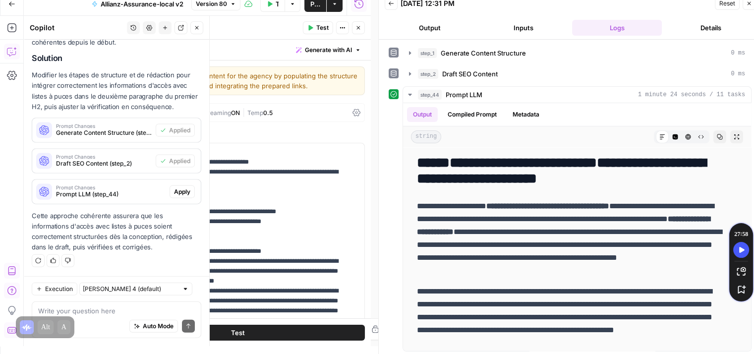  Describe the element at coordinates (116, 231) in the screenshot. I see `p: Cette approche cohérente assurera que les informations d'accès avec listes à puces soient correct...` at that location.